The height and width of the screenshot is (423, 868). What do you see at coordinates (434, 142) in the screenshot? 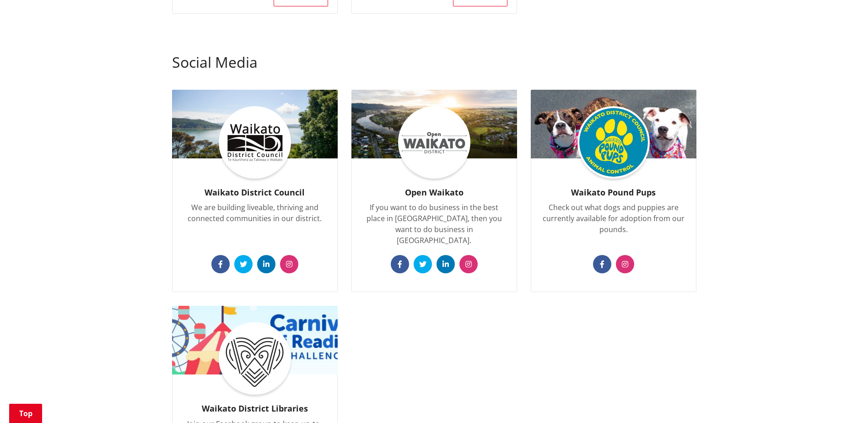
I see `img: Open Waikato Facebook icon` at bounding box center [434, 142].